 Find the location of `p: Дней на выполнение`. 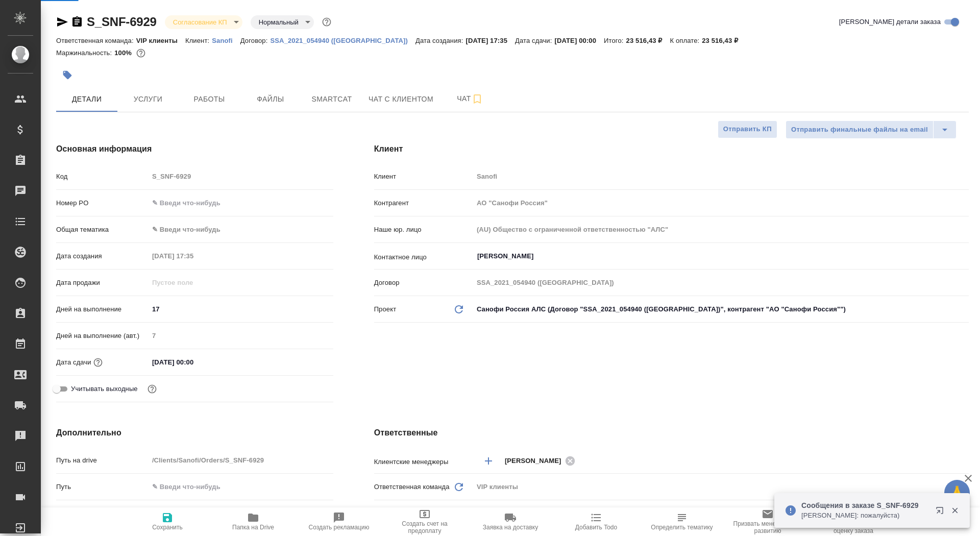

p: Дней на выполнение is located at coordinates (102, 310).